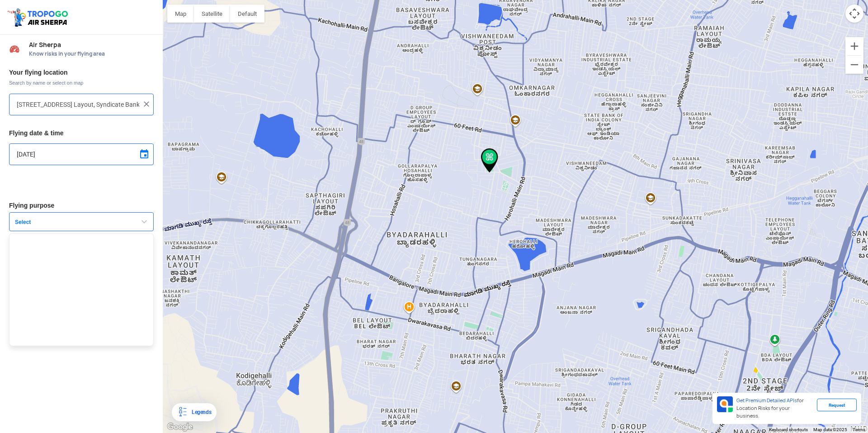  What do you see at coordinates (81, 72) in the screenshot?
I see `h3: Your flying location` at bounding box center [81, 72].